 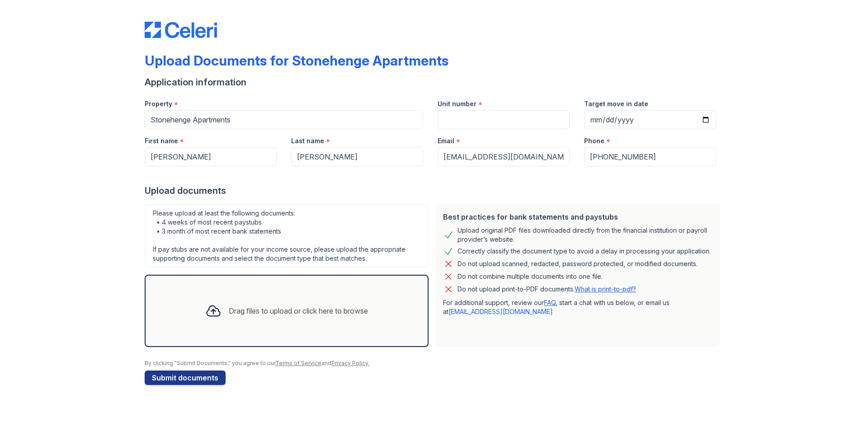 What do you see at coordinates (350, 363) in the screenshot?
I see `a: Privacy Policy.` at bounding box center [350, 363].